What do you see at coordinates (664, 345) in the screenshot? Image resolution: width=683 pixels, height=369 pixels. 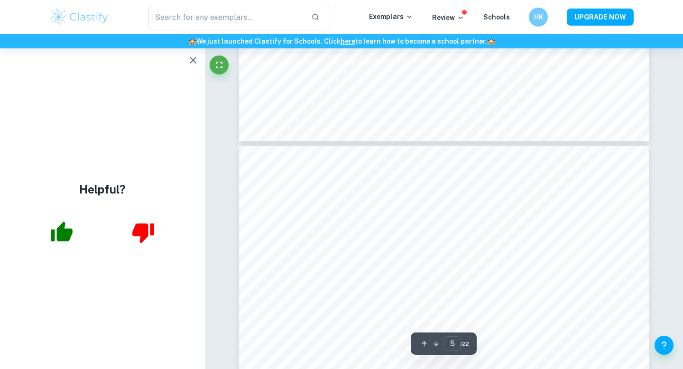 I see `button: Help and Feedback` at bounding box center [664, 345].